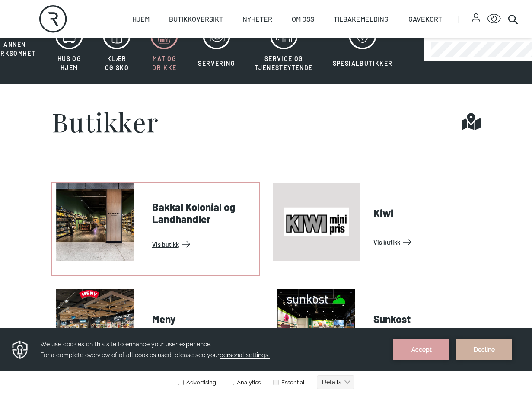 This screenshot has height=393, width=532. I want to click on button: Klær og sko, so click(117, 49).